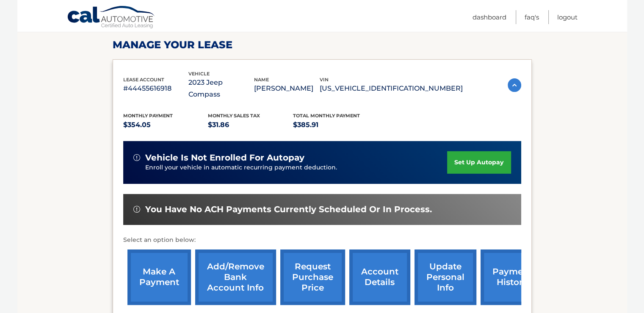 This screenshot has width=644, height=313. What do you see at coordinates (335, 125) in the screenshot?
I see `p: $385.91` at bounding box center [335, 125].